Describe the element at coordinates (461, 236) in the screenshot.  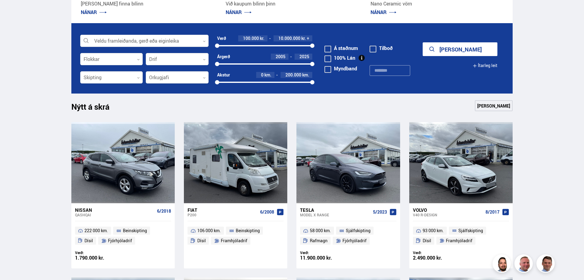
I see `a: Volvo V40 R-DESIGN 8/2017 93 000 km. Sjálfskipting Dísil Framhjóladrif Verð: 2.490.000 kr.` at that location.